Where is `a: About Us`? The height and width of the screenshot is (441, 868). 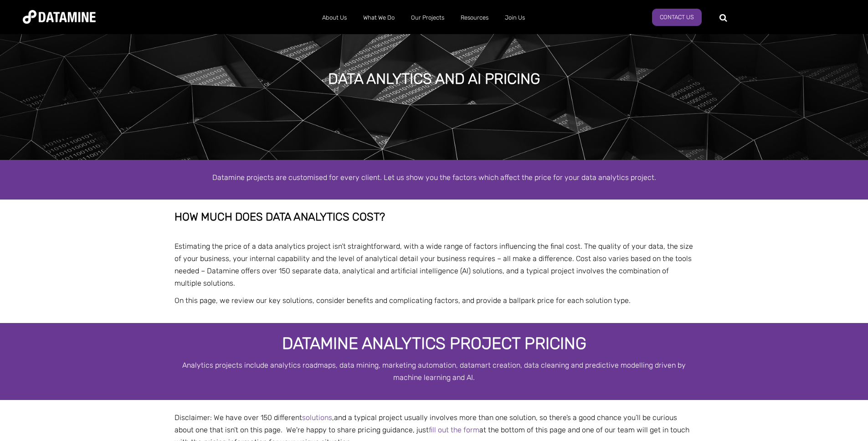 a: About Us is located at coordinates (334, 18).